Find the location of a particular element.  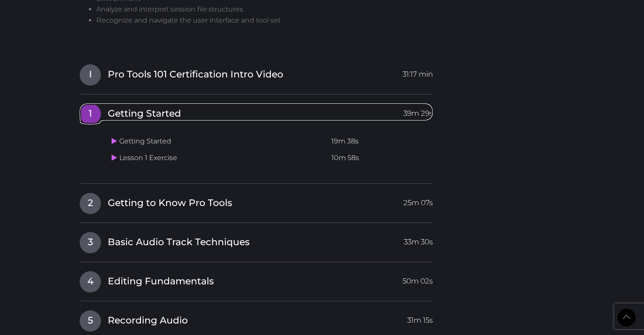

a: 3Basic Audio Track Techniques33m 30s is located at coordinates (255, 241).